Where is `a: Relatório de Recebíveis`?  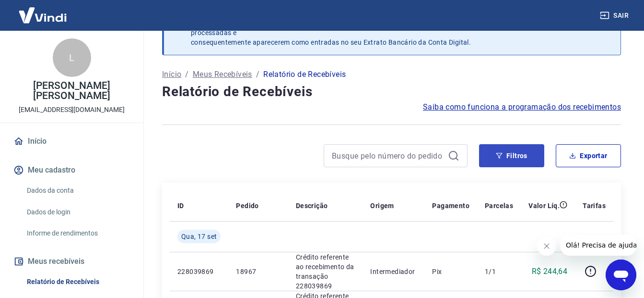
a: Relatório de Recebíveis is located at coordinates (77, 282).